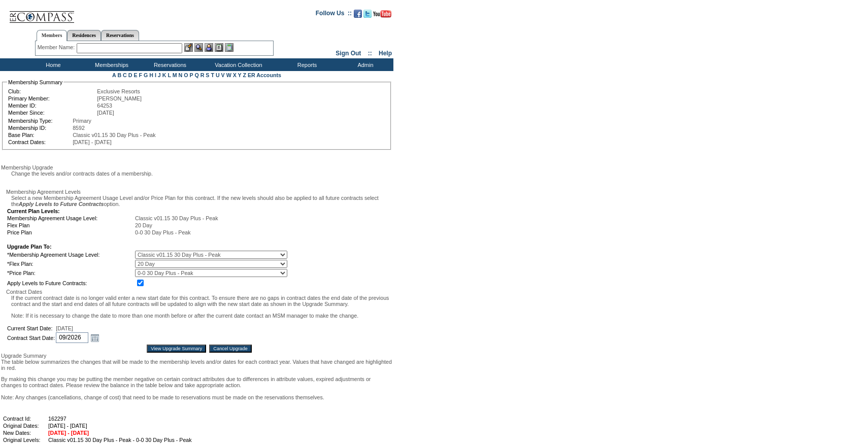 The width and height of the screenshot is (868, 445). What do you see at coordinates (240, 75) in the screenshot?
I see `a: Y` at bounding box center [240, 75].